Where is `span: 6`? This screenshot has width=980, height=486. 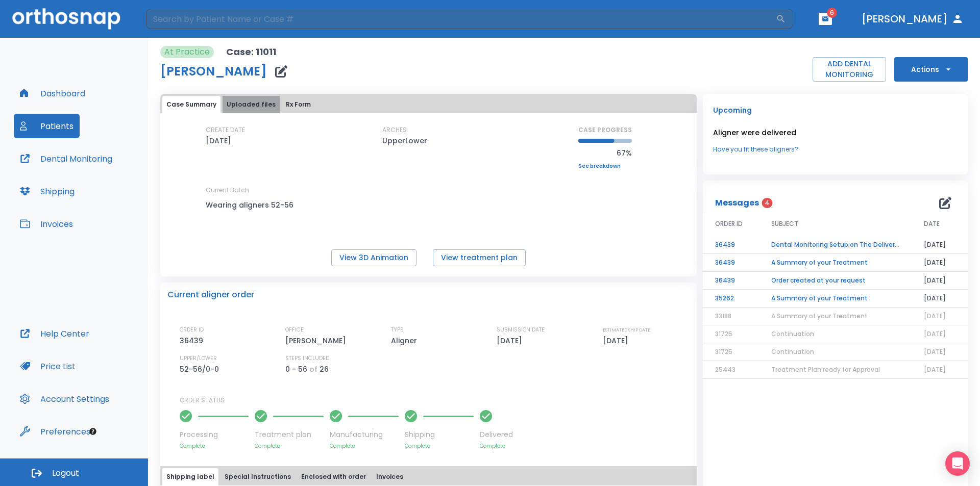 span: 6 is located at coordinates (831, 13).